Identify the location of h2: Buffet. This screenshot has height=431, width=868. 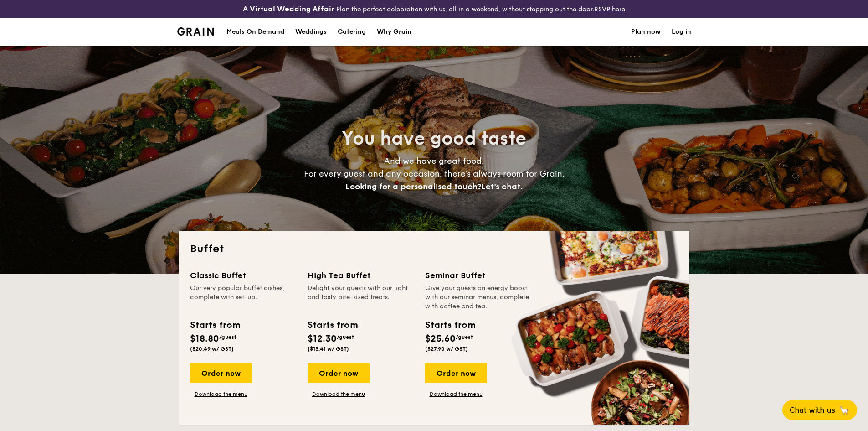
(434, 249).